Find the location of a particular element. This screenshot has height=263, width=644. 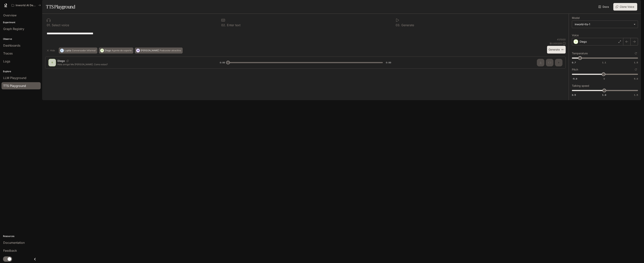

div: L is located at coordinates (62, 51).